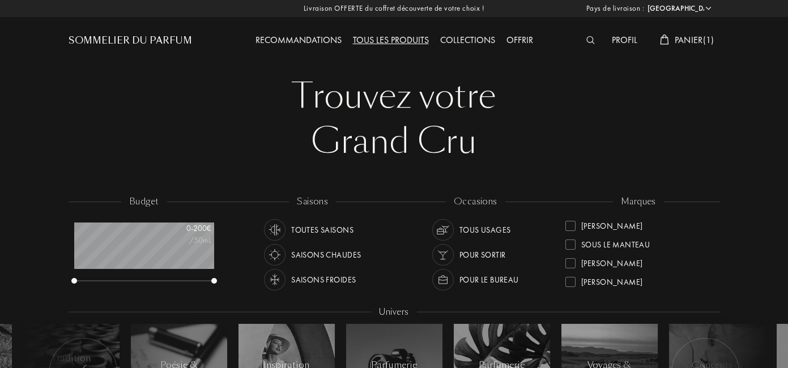 This screenshot has width=788, height=368. I want to click on div: Tous usages, so click(485, 230).